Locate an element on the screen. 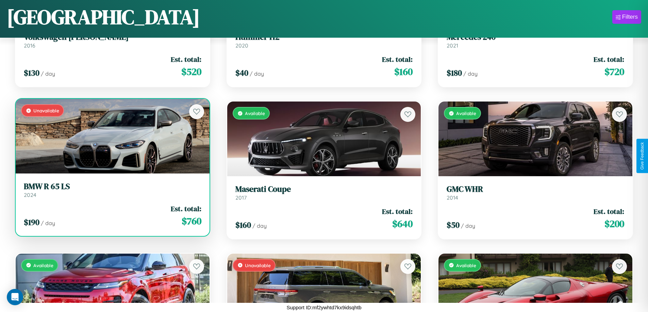 This screenshot has width=648, height=312. span: $ 520 is located at coordinates (191, 72).